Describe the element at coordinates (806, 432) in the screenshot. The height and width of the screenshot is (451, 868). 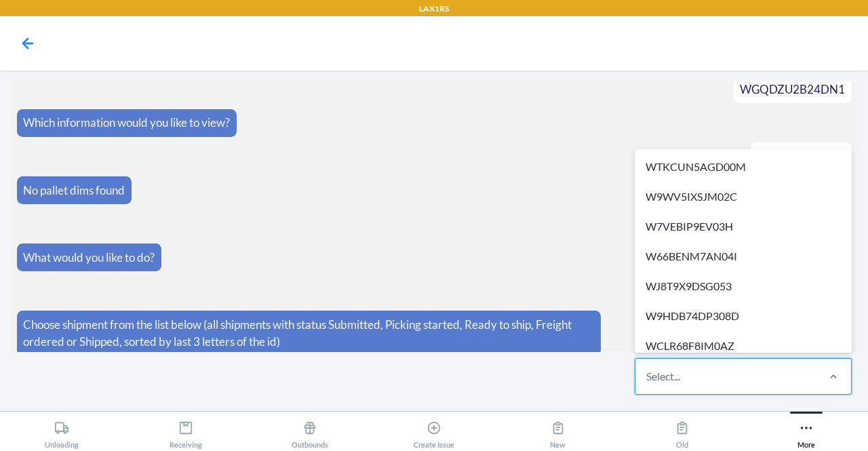
I see `div: More` at that location.